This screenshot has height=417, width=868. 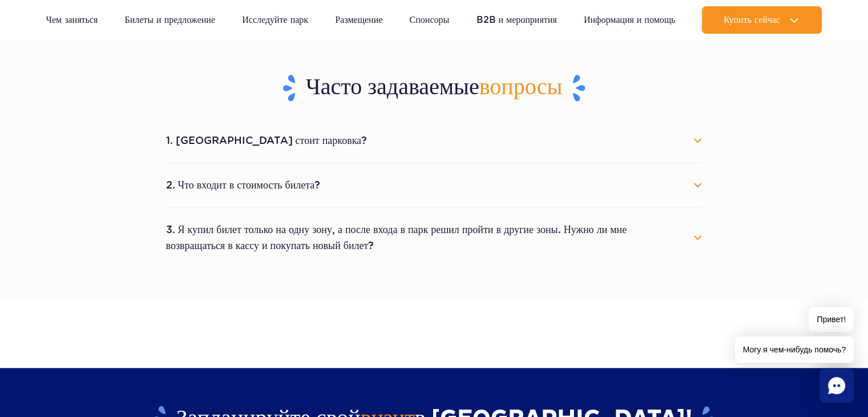 I want to click on a: Билеты и предложение, so click(x=169, y=20).